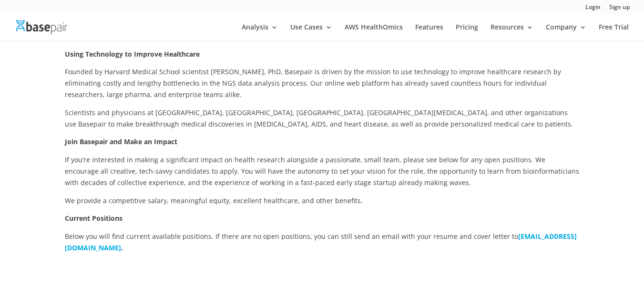 This screenshot has height=285, width=644. Describe the element at coordinates (373, 32) in the screenshot. I see `a: AWS HealthOmics` at that location.